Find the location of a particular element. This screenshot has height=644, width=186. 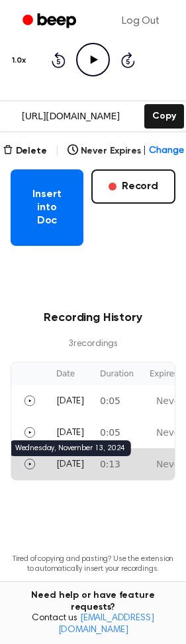

p: Tired of copying and pasting? Use the extension to automatically insert your recordings. is located at coordinates (92, 565).